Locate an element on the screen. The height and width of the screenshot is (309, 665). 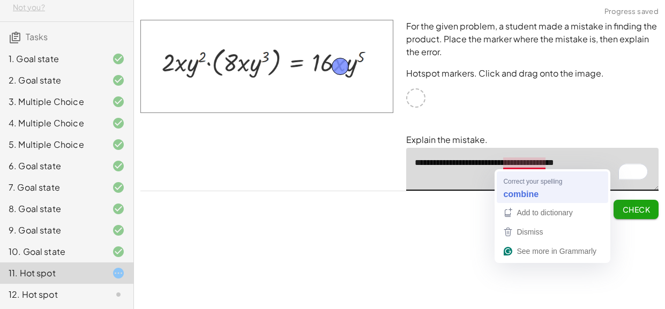
p: For the given problem, a student made a mistake in finding the product. Place the marker where th... is located at coordinates (533, 39).